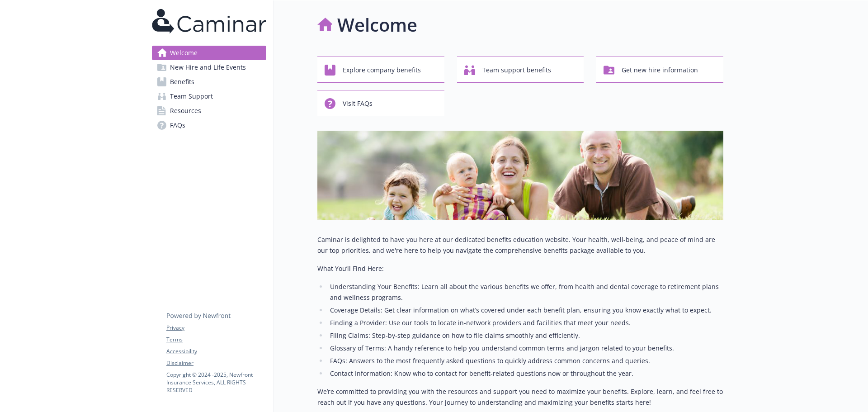 The width and height of the screenshot is (868, 412). I want to click on span: Benefits, so click(182, 82).